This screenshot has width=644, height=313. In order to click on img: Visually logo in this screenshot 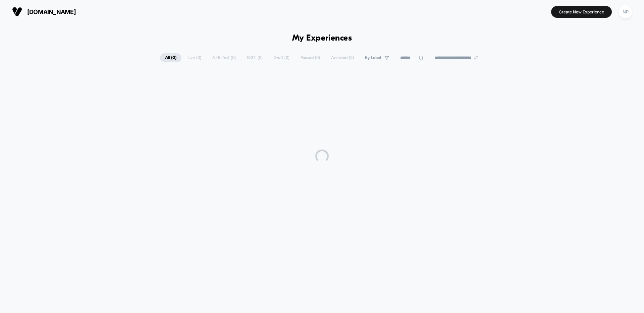, I will do `click(17, 12)`.